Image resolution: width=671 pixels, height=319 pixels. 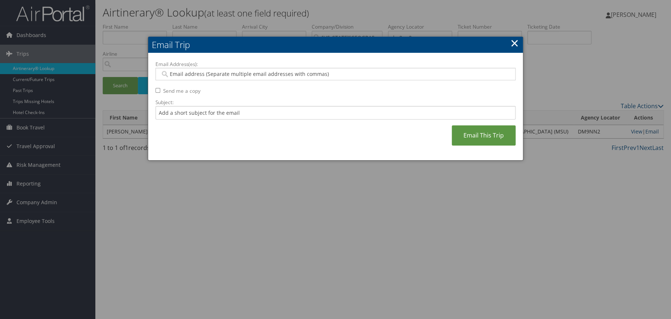 I want to click on input: Email address (Separate multiple email addresses with commas), so click(x=335, y=74).